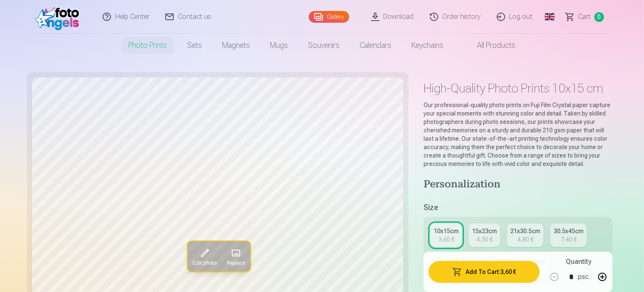 The image size is (644, 292). Describe the element at coordinates (324, 45) in the screenshot. I see `a: Souvenirs` at that location.